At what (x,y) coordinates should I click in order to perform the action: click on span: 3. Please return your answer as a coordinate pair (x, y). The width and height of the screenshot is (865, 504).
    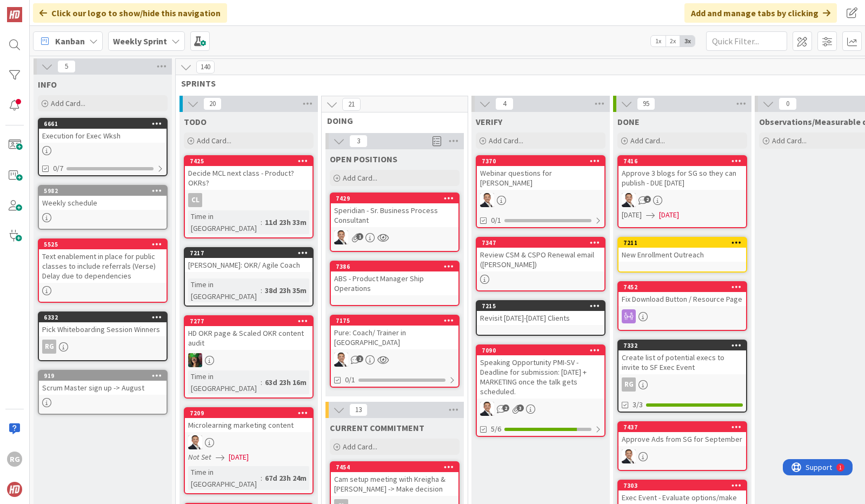
    Looking at the image, I should click on (359, 141).